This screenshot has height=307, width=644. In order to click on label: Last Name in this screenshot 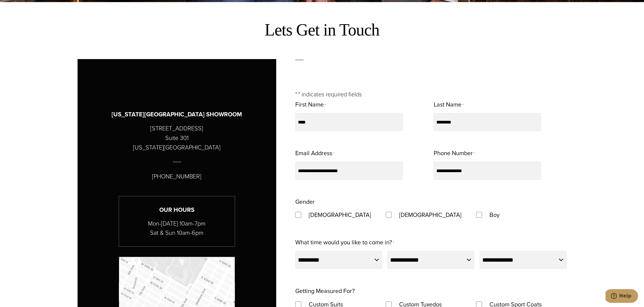, I will do `click(448, 105)`.